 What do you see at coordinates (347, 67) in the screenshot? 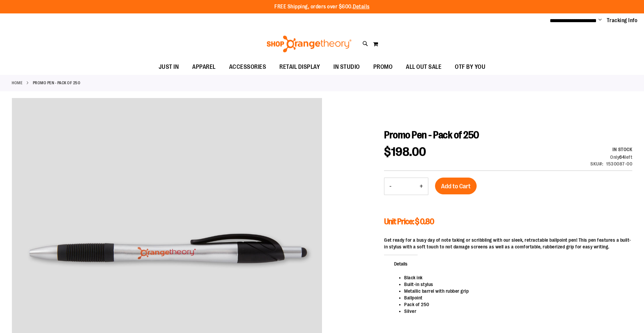
I see `span: IN STUDIO` at bounding box center [347, 67].